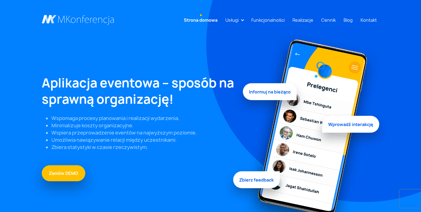  Describe the element at coordinates (302, 20) in the screenshot. I see `a: Realizacje` at that location.